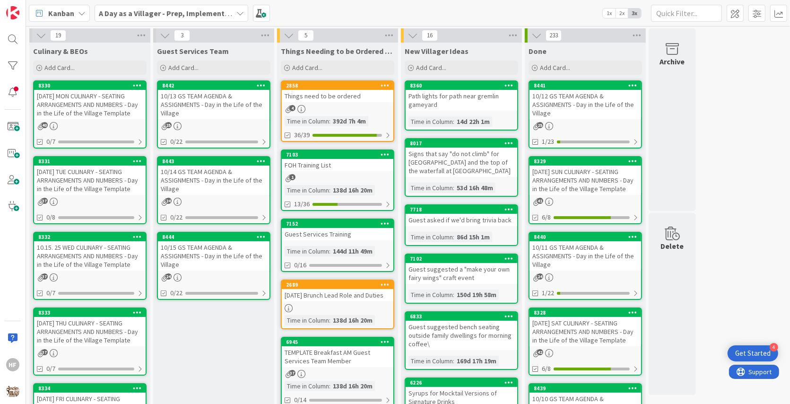 Image resolution: width=790 pixels, height=404 pixels. Describe the element at coordinates (61, 51) in the screenshot. I see `span: Culinary & BEOs` at that location.